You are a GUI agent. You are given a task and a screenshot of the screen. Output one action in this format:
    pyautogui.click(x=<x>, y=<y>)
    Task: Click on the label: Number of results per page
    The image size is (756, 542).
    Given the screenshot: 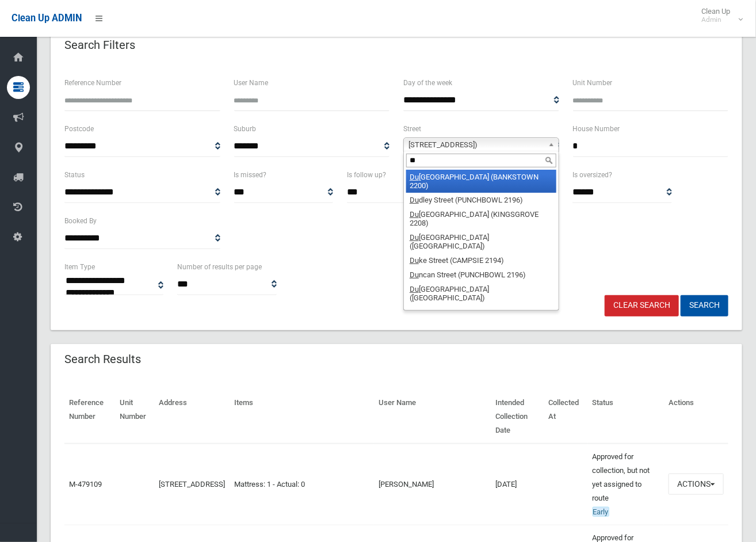 What is the action you would take?
    pyautogui.click(x=220, y=267)
    